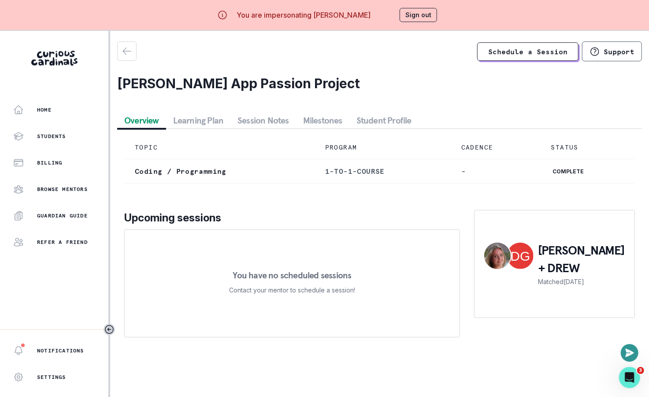 This screenshot has height=397, width=649. What do you see at coordinates (54, 58) in the screenshot?
I see `img: Curious Cardinals Logo` at bounding box center [54, 58].